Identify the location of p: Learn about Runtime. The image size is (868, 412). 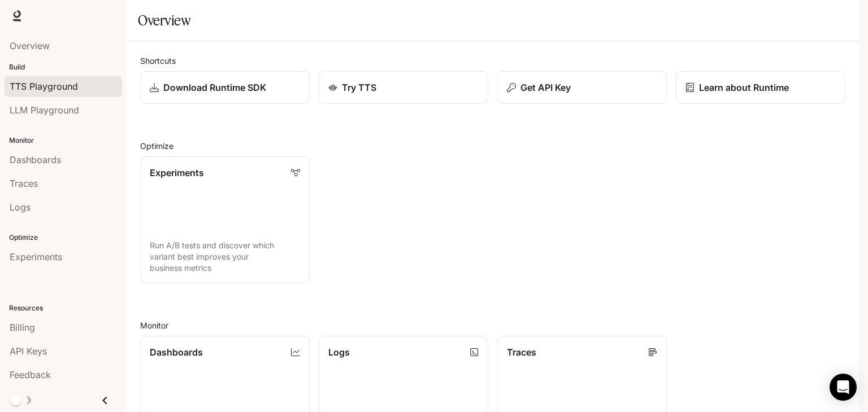
(744, 87).